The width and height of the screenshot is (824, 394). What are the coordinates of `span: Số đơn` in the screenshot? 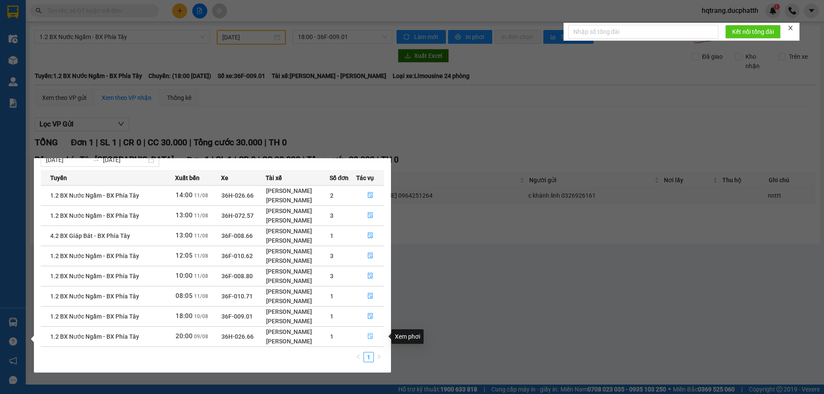 It's located at (339, 178).